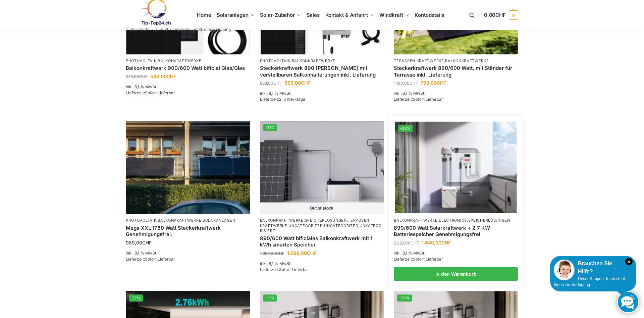  I want to click on a: -21% Out of stockASE 1000 Batteriespeicher, so click(322, 167).